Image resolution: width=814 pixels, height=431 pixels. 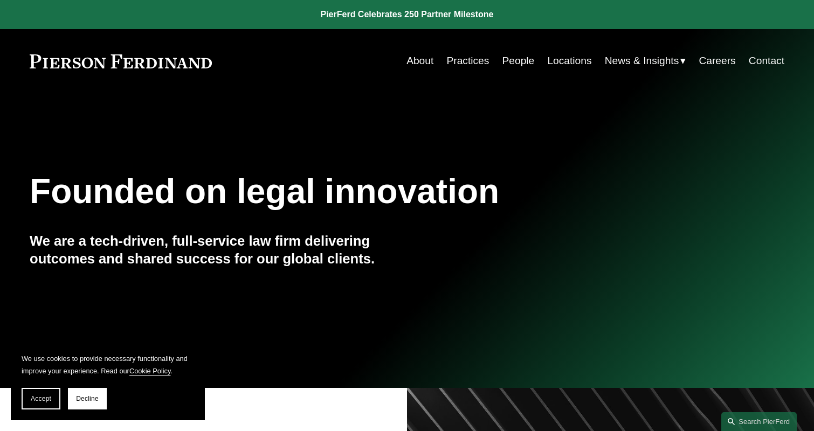 I want to click on h1: Founded on legal innovation, so click(x=344, y=191).